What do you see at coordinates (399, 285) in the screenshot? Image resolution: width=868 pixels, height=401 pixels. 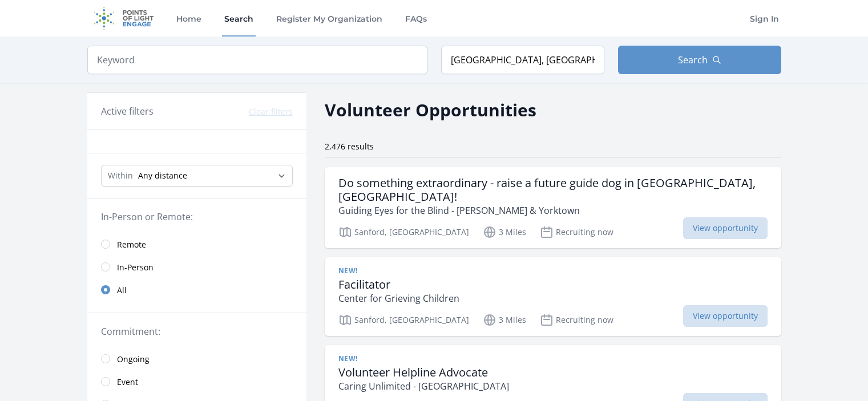 I see `h3: Facilitator` at bounding box center [399, 285].